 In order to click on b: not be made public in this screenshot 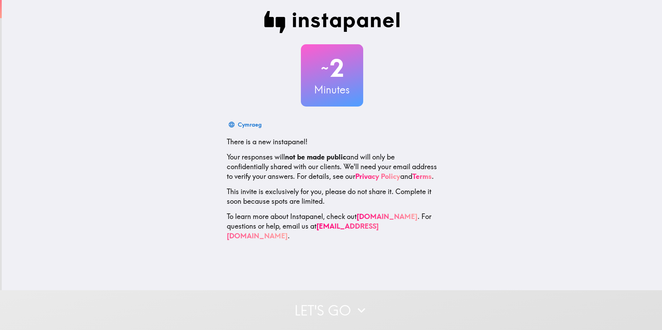, I will do `click(315, 157)`.